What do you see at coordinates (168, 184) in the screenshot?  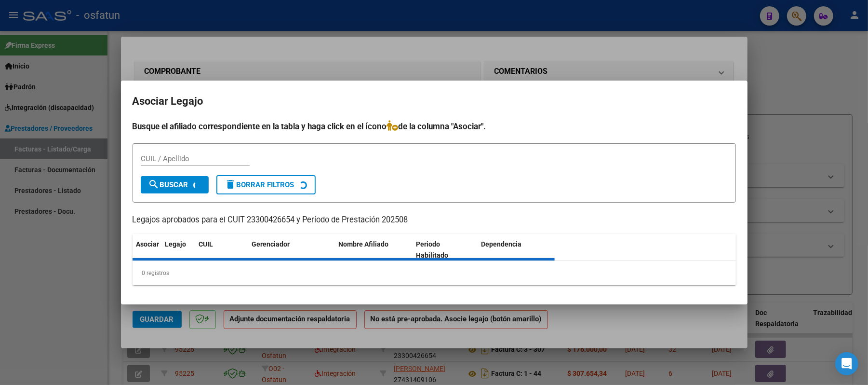 I see `span: Buscar` at bounding box center [168, 184].